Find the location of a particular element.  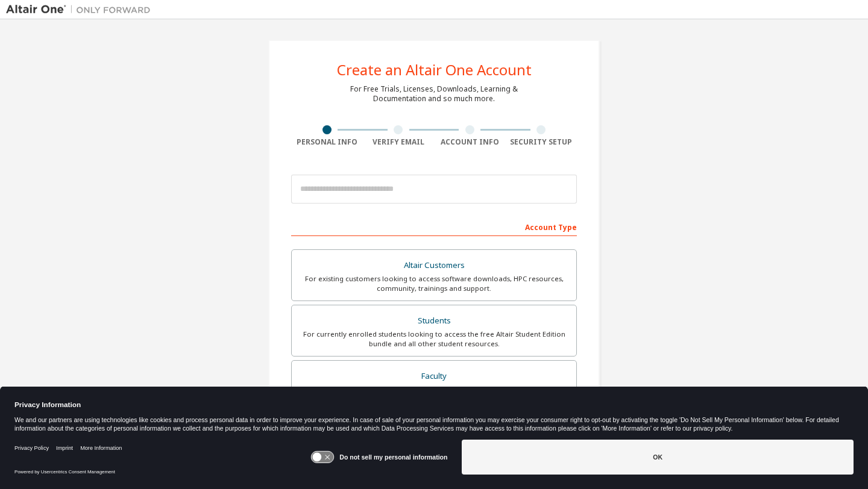

img: Altair One is located at coordinates (81, 10).